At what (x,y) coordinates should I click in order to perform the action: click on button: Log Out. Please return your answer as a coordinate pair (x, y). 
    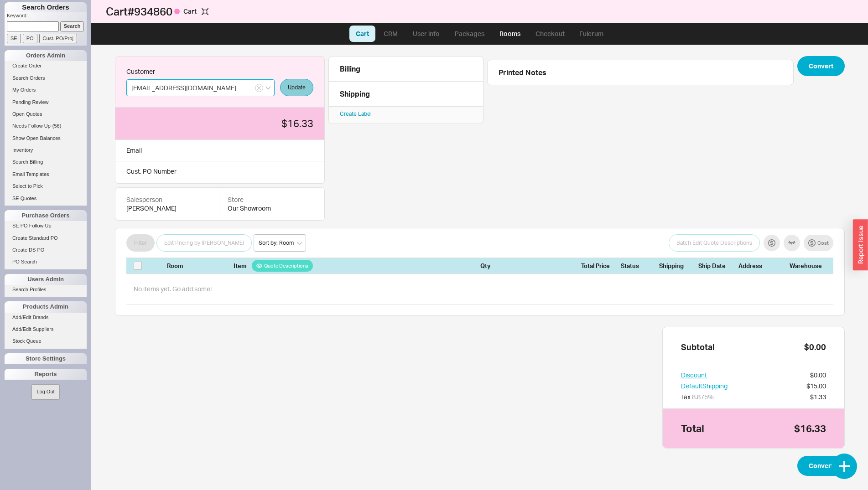
    Looking at the image, I should click on (45, 391).